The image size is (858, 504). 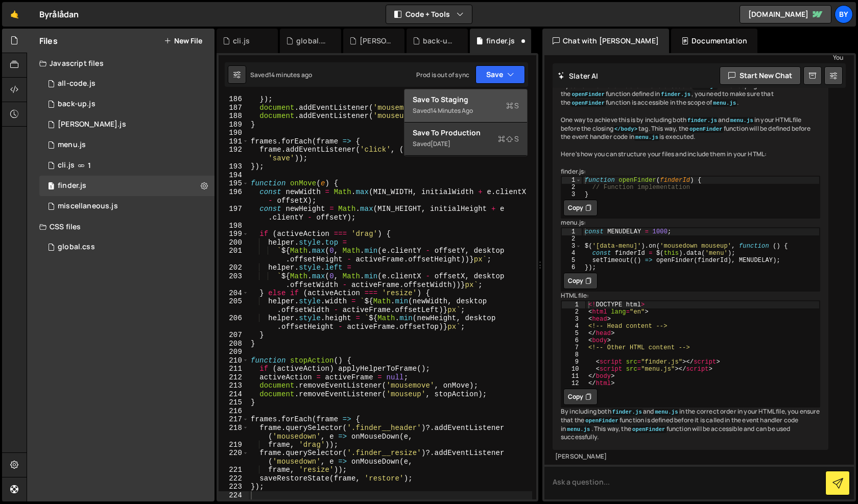 What do you see at coordinates (233, 234) in the screenshot?
I see `div: 199` at bounding box center [233, 234].